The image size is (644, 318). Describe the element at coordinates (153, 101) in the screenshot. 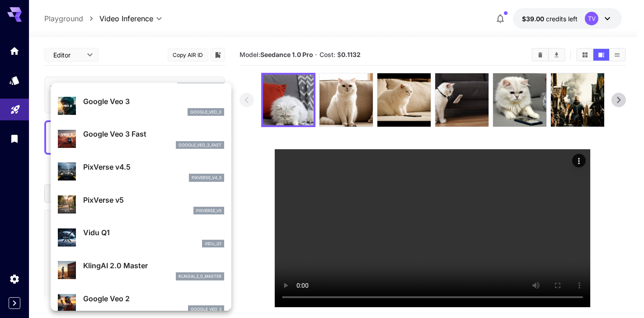

I see `p: Google Veo 3` at that location.